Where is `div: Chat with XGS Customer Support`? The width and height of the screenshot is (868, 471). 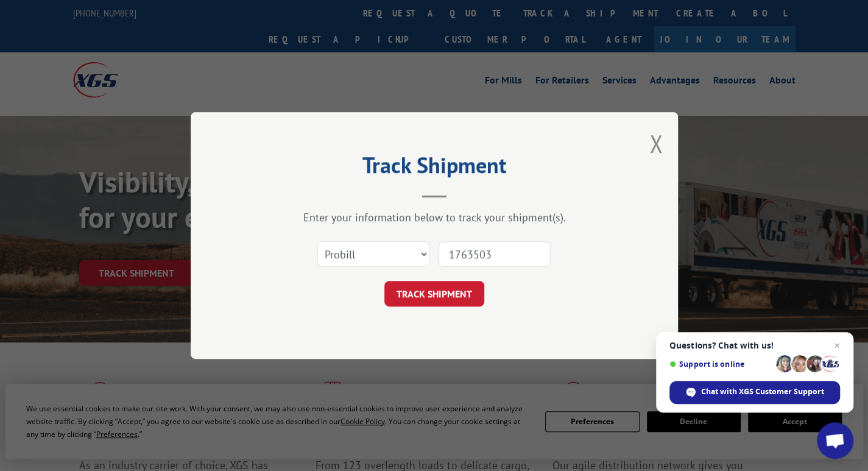
div: Chat with XGS Customer Support is located at coordinates (755, 393).